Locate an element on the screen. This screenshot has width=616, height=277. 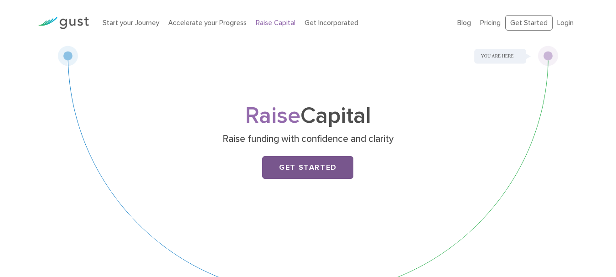
a: Blog is located at coordinates (464, 23).